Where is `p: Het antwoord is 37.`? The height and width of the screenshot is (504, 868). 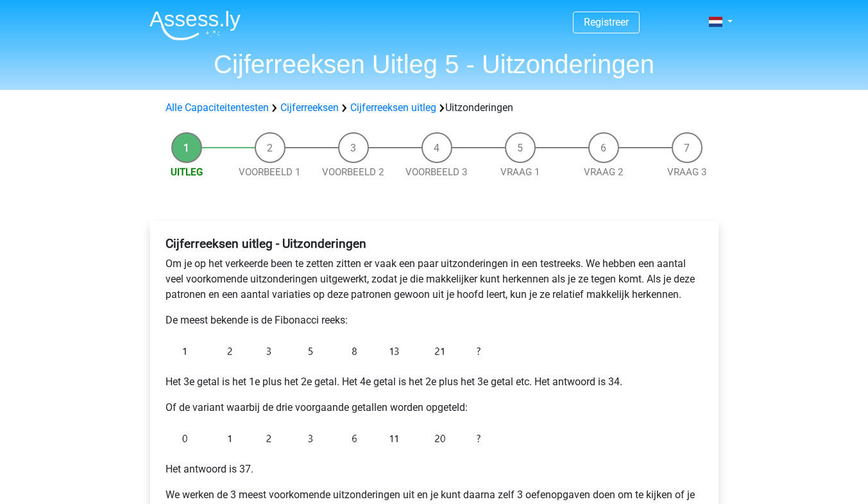
p: Het antwoord is 37. is located at coordinates (434, 469).